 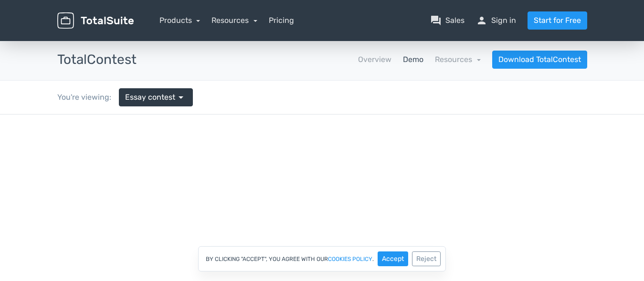 I want to click on button: Accept, so click(x=393, y=259).